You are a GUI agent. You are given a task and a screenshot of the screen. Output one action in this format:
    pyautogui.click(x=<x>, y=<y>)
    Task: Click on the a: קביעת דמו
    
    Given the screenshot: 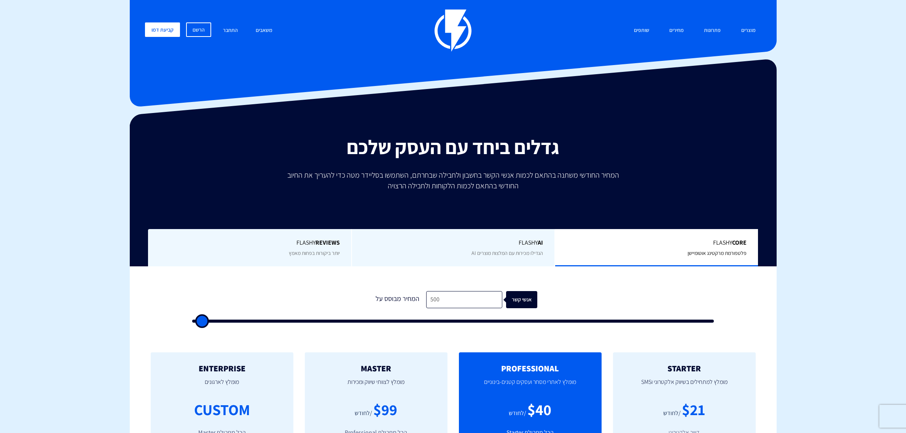 What is the action you would take?
    pyautogui.click(x=162, y=30)
    